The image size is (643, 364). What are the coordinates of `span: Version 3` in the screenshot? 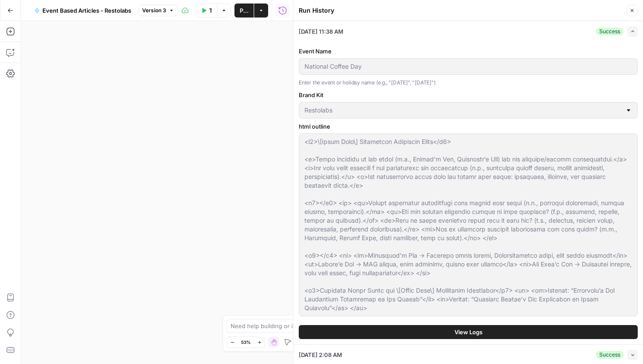 It's located at (154, 11).